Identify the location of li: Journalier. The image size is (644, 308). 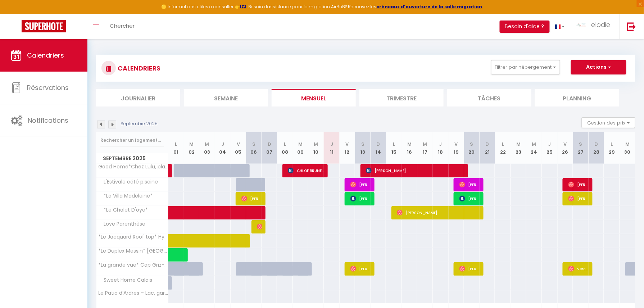
(138, 97).